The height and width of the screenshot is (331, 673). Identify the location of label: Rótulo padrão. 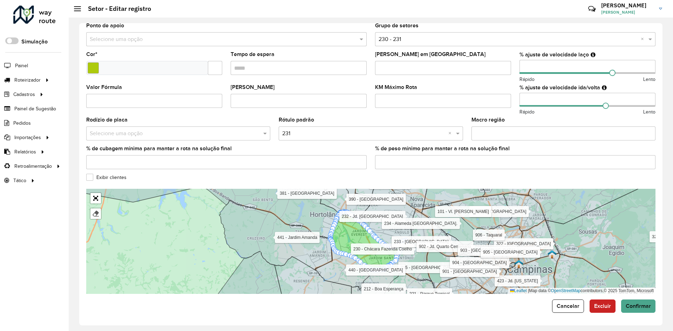
(296, 120).